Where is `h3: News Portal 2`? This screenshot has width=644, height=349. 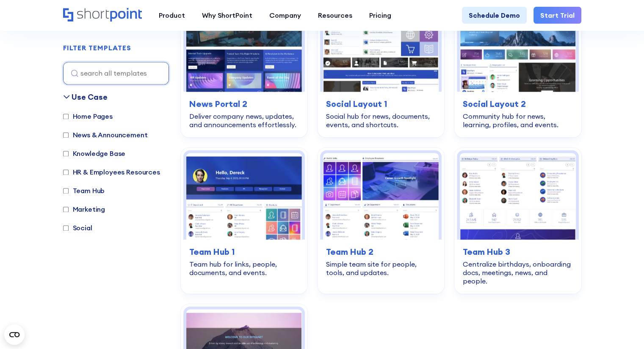
h3: News Portal 2 is located at coordinates (244, 104).